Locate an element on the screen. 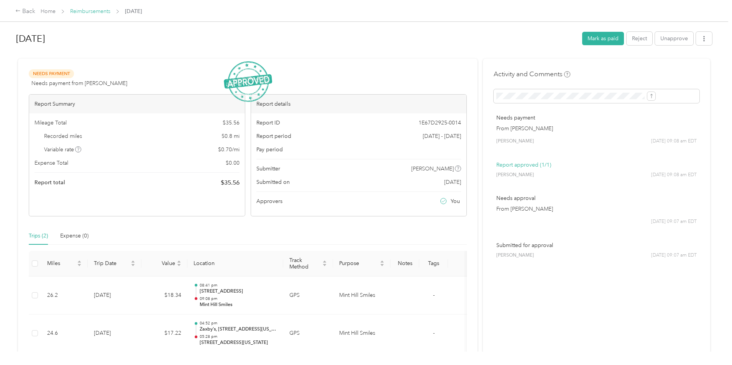  span: You is located at coordinates (455, 201).